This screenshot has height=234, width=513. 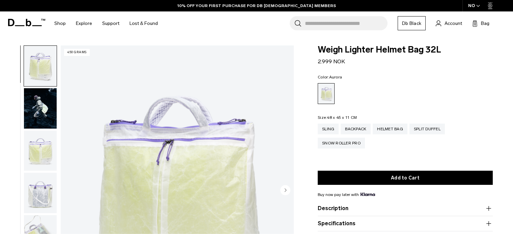 What do you see at coordinates (341, 143) in the screenshot?
I see `a: Snow Roller Pro` at bounding box center [341, 143].